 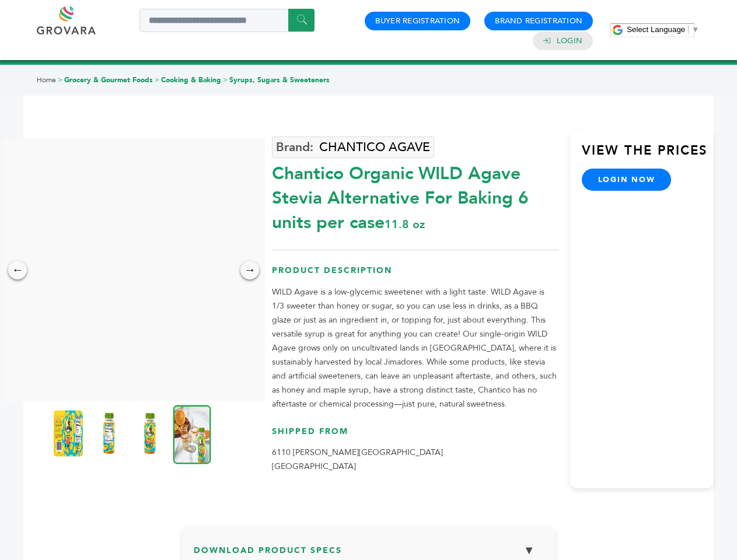 I want to click on img: Chantico Organic WILD Agave - Stevia Alternative For Baking 6 units per case 11.8 oz Nutrition Info, so click(x=109, y=434).